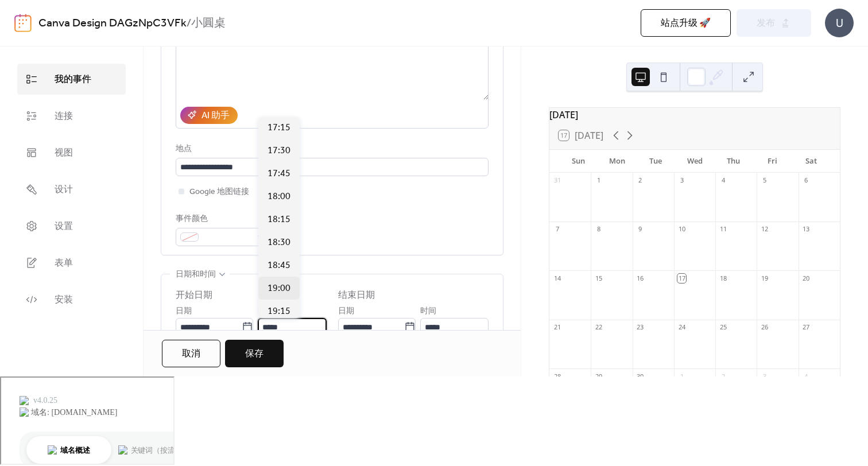 Image resolution: width=868 pixels, height=466 pixels. I want to click on div: 19, so click(764, 278).